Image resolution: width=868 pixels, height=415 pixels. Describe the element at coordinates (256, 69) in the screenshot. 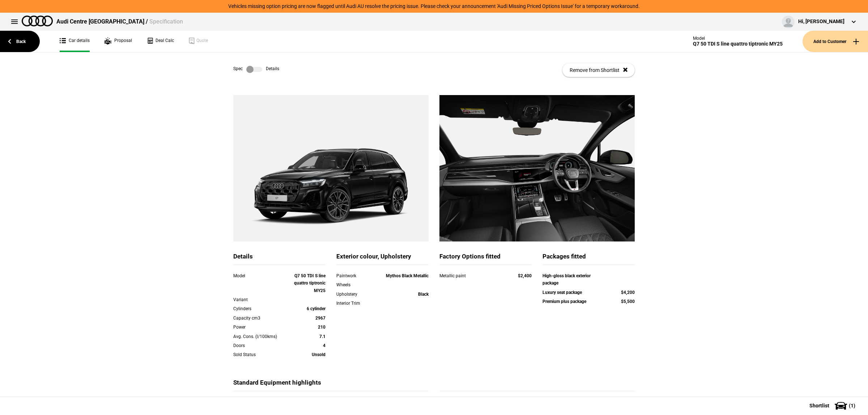

I see `div: Spec Details` at that location.